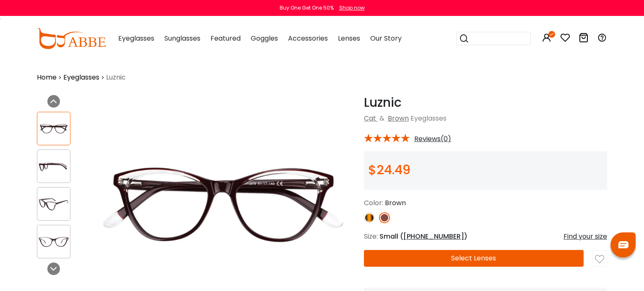 Image resolution: width=644 pixels, height=291 pixels. Describe the element at coordinates (349, 38) in the screenshot. I see `span: Lenses` at that location.